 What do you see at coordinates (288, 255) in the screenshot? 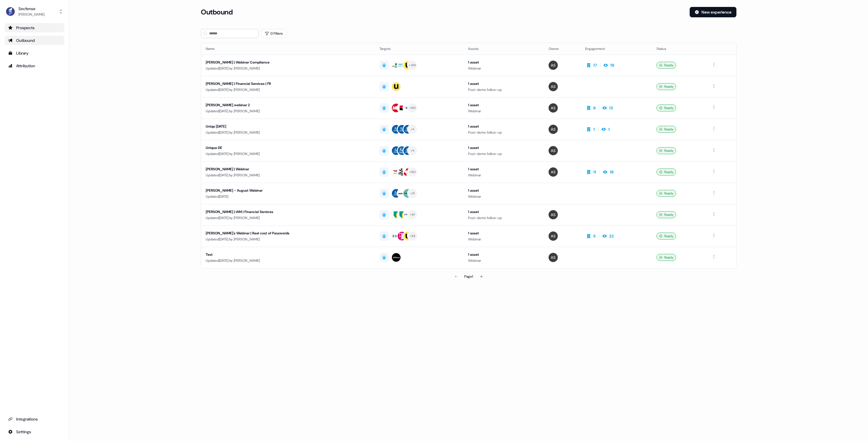
I see `div: Test` at bounding box center [288, 255].